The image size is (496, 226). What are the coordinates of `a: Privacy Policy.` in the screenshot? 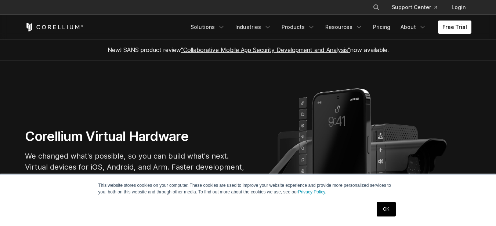 It's located at (312, 192).